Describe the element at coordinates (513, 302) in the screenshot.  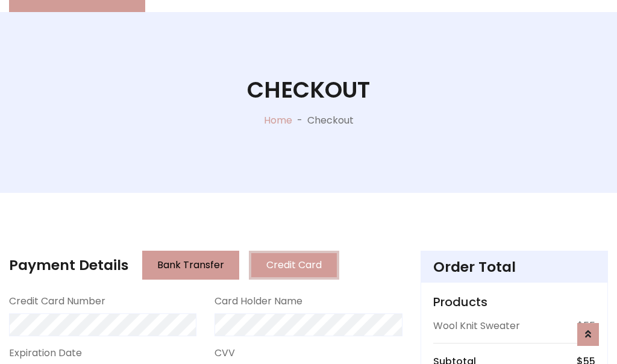
I see `h5: Products` at that location.